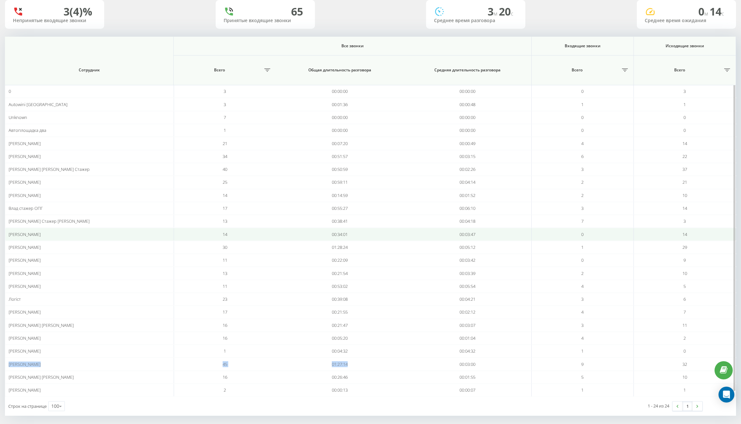 The width and height of the screenshot is (741, 424). Describe the element at coordinates (467, 169) in the screenshot. I see `td: 00:02:26` at that location.